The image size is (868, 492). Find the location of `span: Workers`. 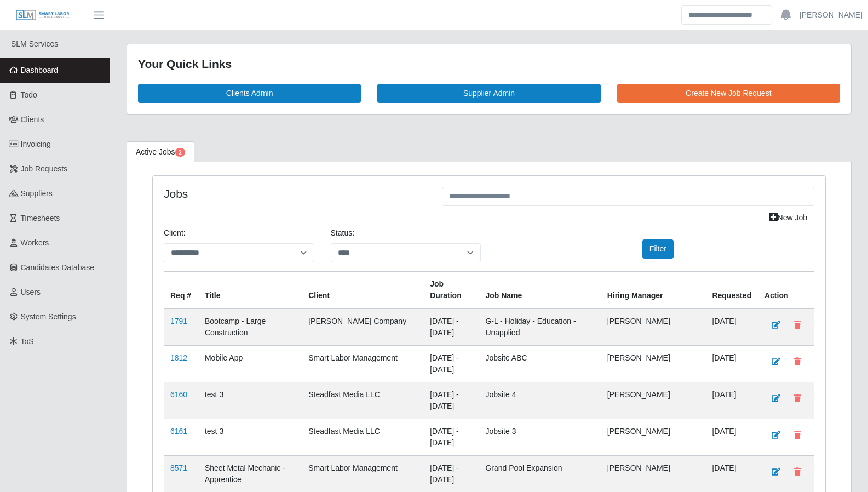

span: Workers is located at coordinates (35, 243).